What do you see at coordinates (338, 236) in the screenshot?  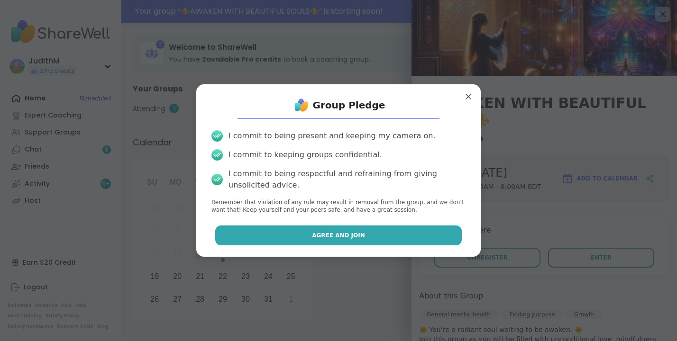 I see `span: Agree and Join` at bounding box center [338, 236].